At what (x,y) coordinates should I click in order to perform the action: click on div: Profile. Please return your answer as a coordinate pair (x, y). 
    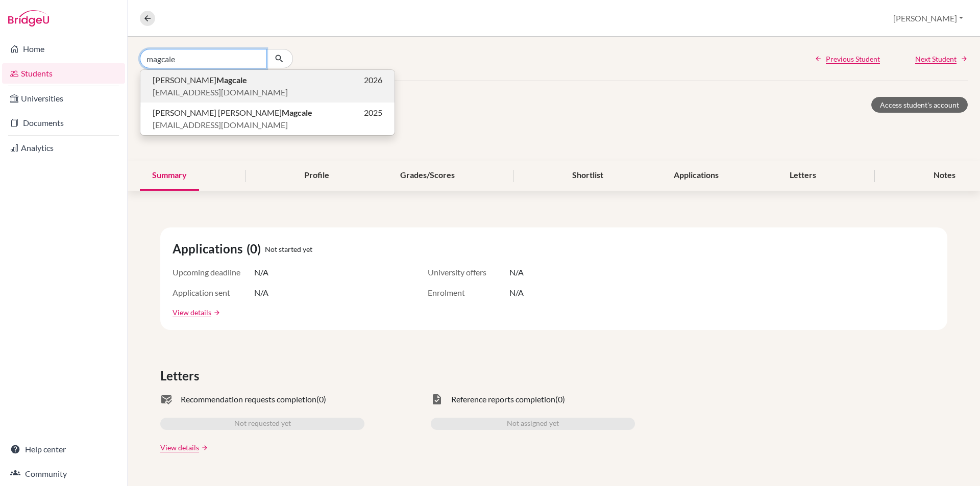
    Looking at the image, I should click on (317, 175).